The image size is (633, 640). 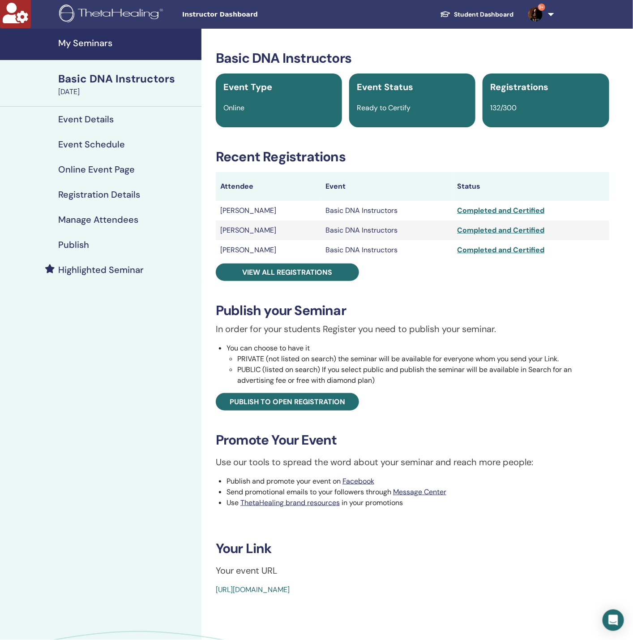 What do you see at coordinates (249, 14) in the screenshot?
I see `span: Instructor Dashboard` at bounding box center [249, 14].